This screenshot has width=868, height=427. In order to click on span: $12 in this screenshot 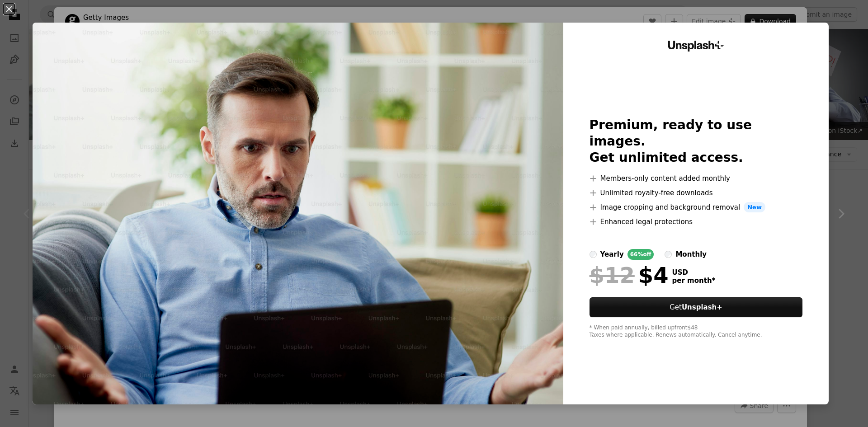, I will do `click(612, 275)`.